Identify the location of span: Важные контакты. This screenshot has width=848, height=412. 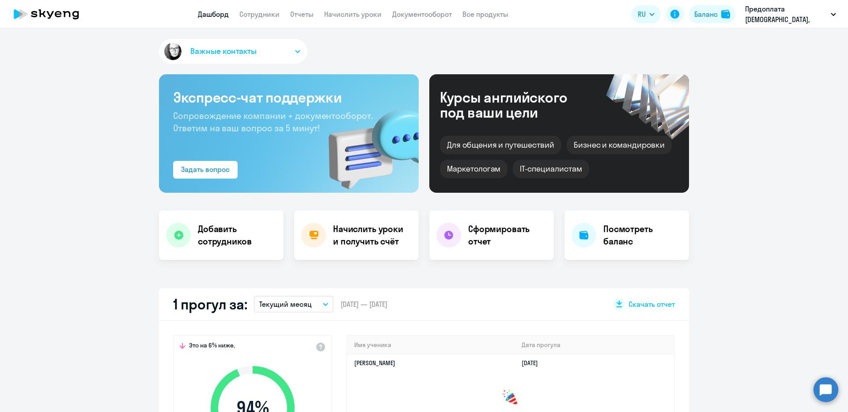
(224, 51).